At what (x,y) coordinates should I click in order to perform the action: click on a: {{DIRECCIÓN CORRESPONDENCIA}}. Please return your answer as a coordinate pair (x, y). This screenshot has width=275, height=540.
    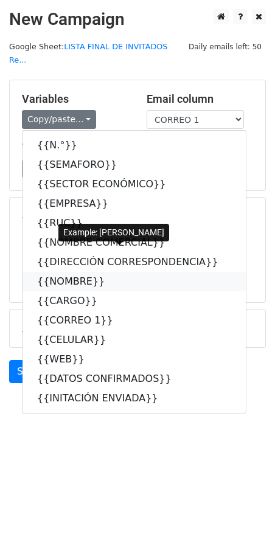
    Looking at the image, I should click on (134, 262).